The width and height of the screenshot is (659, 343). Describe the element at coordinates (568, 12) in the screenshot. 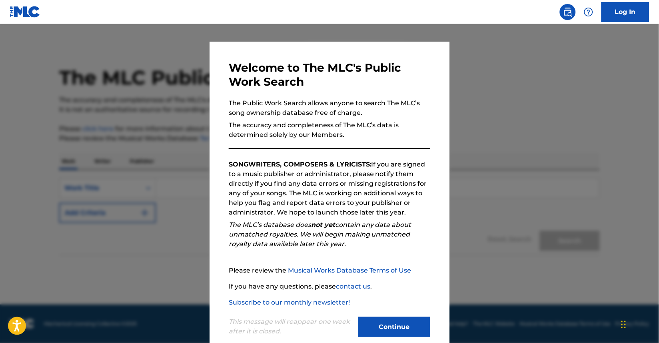

I see `img: search` at that location.